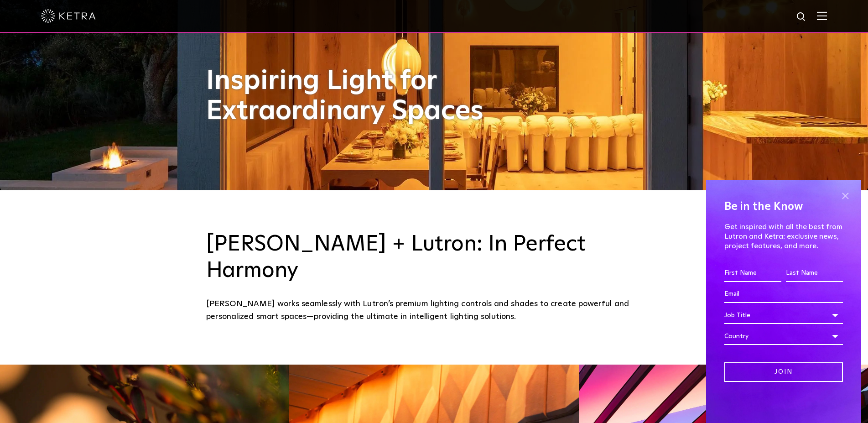  What do you see at coordinates (814, 273) in the screenshot?
I see `input: Last Name` at bounding box center [814, 273].